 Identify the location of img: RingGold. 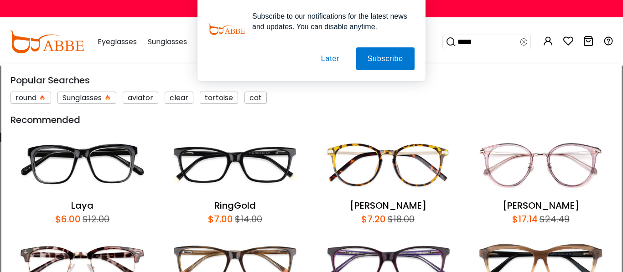
(235, 165).